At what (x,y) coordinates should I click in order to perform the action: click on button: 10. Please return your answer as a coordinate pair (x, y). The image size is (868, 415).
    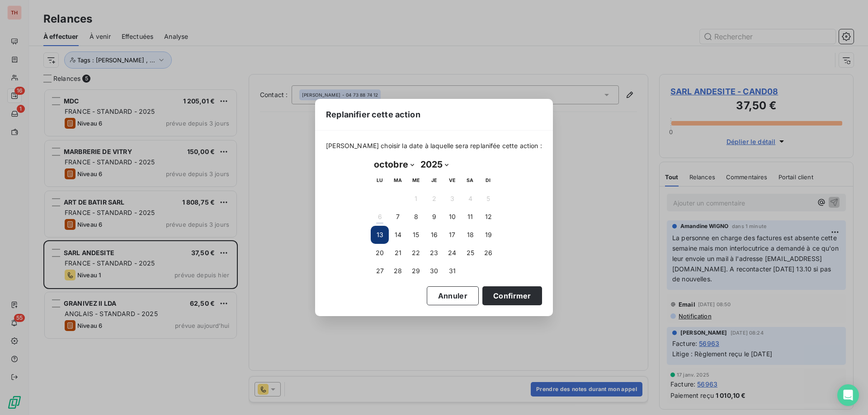
    Looking at the image, I should click on (453, 217).